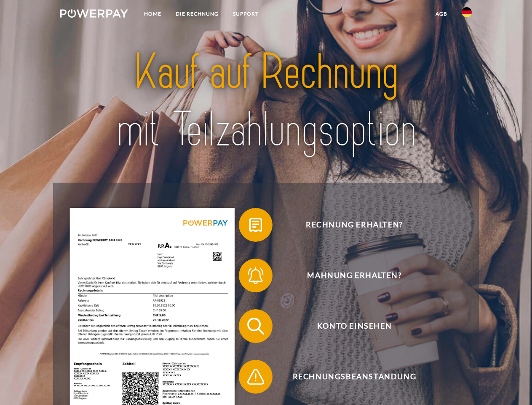 The width and height of the screenshot is (532, 405). I want to click on button: Rechnungsbeanstandung, so click(348, 376).